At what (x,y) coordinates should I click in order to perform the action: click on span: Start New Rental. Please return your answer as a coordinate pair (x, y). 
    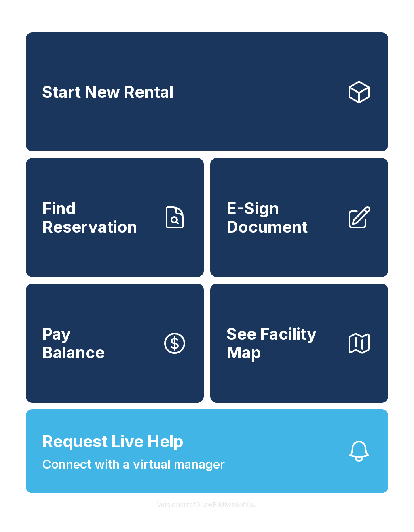
    Looking at the image, I should click on (108, 92).